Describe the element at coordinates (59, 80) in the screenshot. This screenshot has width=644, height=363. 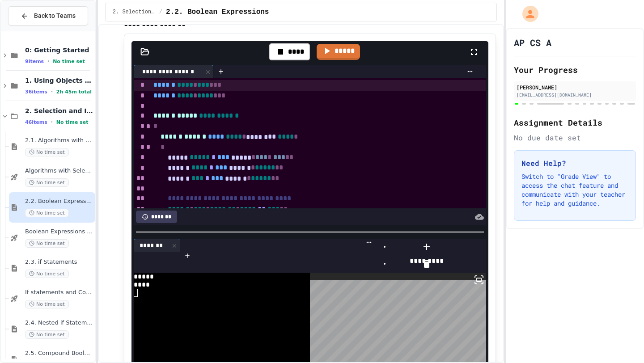
I see `span: 1. Using Objects and Methods` at that location.